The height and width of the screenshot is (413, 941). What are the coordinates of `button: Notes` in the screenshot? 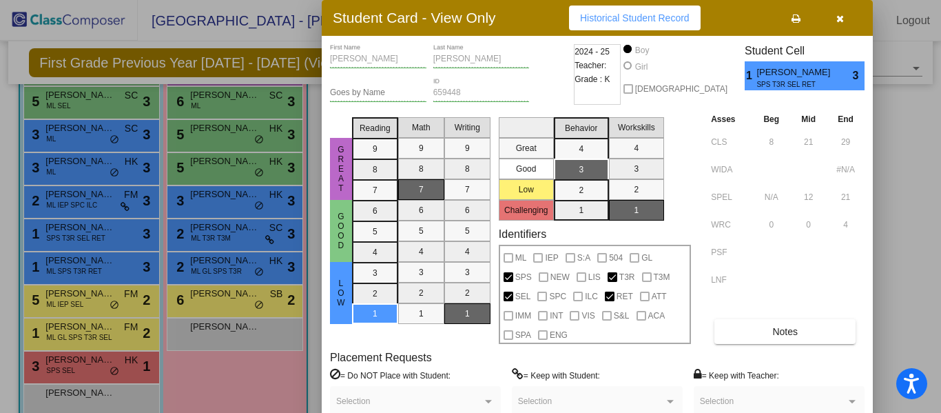 It's located at (785, 331).